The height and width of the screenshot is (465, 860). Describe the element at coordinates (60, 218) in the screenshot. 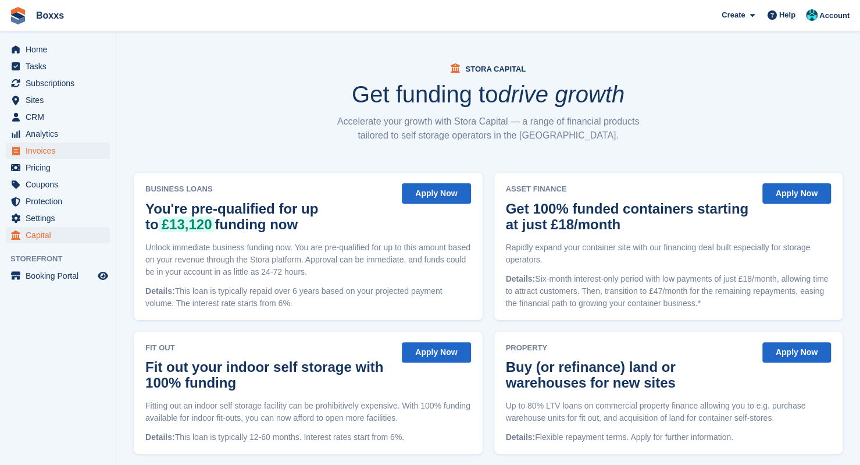

I see `span: Settings` at that location.